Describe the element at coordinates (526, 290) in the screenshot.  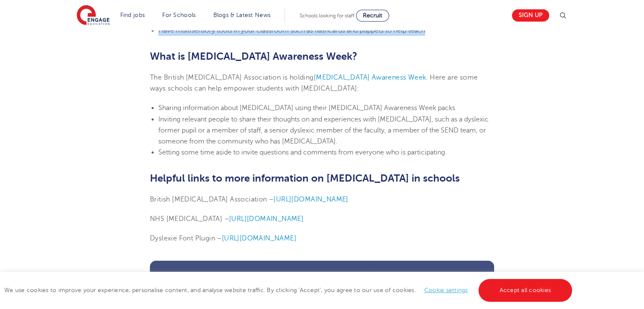
I see `a: Accept all cookies` at that location.